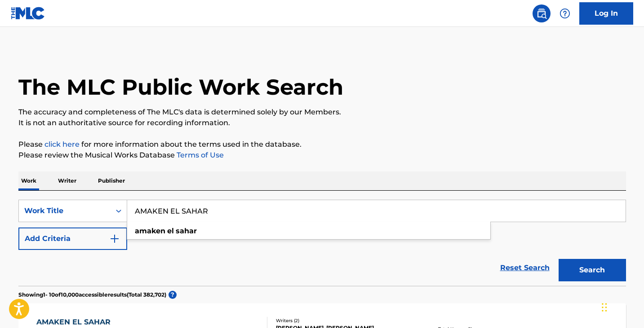 This screenshot has width=644, height=328. I want to click on a: click here, so click(62, 144).